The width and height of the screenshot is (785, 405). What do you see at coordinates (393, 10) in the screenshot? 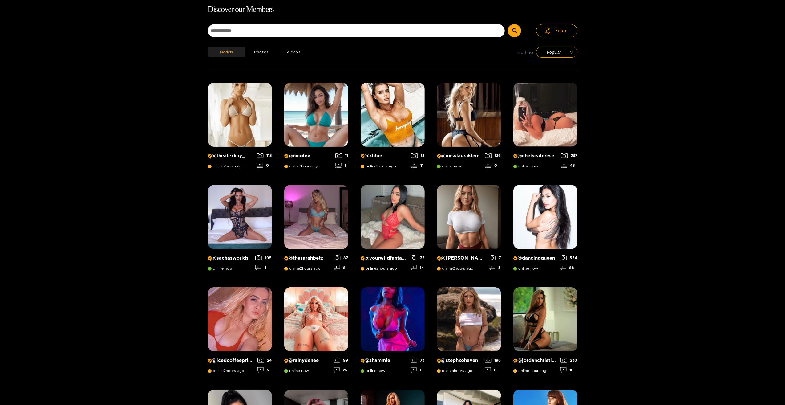
I see `h1: Discover our Members` at bounding box center [393, 10].